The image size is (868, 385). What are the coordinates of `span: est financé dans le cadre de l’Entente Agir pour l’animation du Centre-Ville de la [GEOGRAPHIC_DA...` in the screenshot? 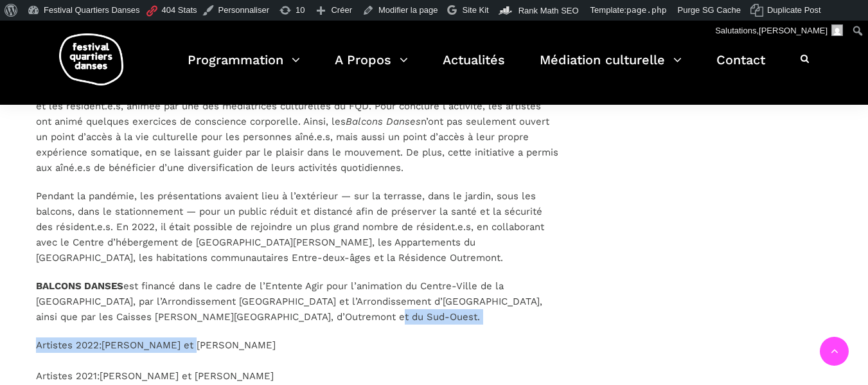 It's located at (289, 301).